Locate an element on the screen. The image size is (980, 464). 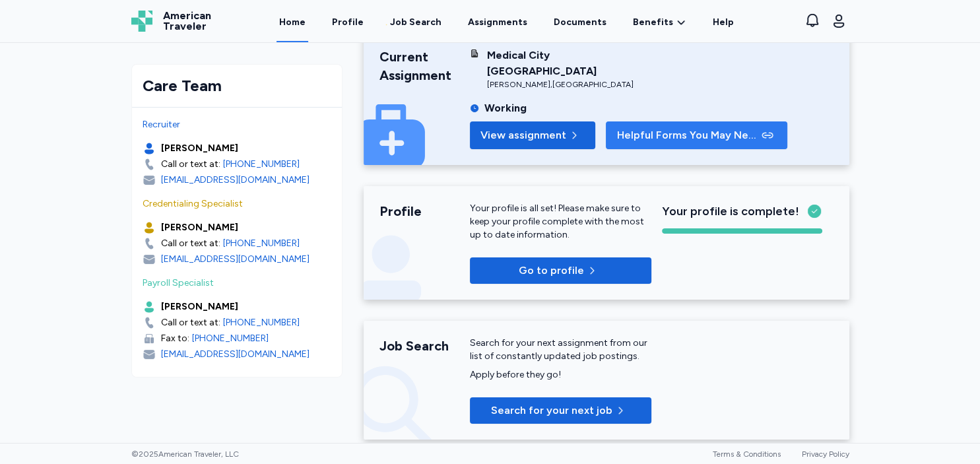
a: Privacy Policy is located at coordinates (825, 454).